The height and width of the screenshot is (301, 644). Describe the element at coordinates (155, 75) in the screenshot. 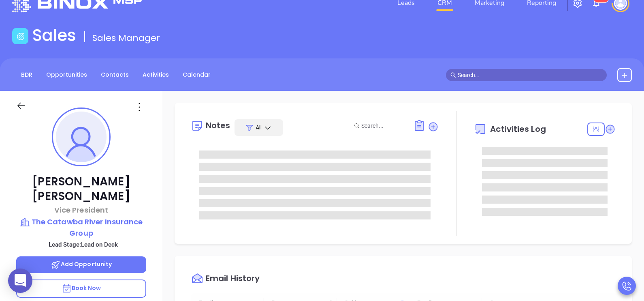

I see `a: Activities` at that location.